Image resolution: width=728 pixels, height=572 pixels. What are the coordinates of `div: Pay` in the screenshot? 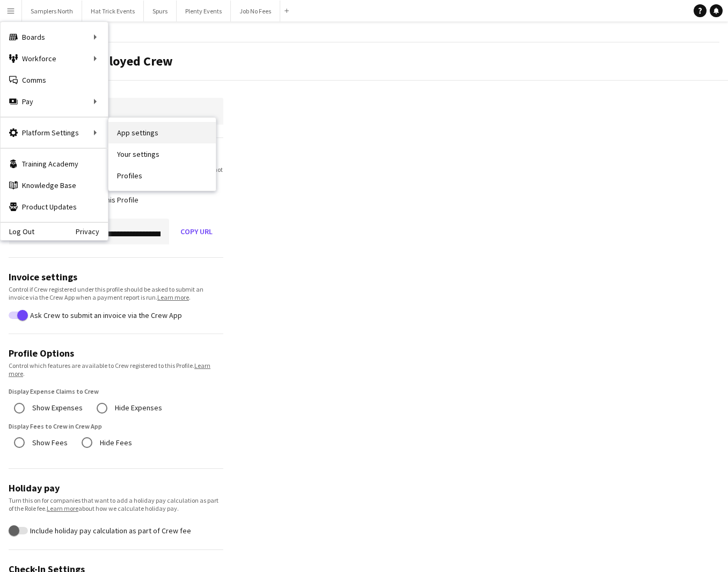 It's located at (54, 102).